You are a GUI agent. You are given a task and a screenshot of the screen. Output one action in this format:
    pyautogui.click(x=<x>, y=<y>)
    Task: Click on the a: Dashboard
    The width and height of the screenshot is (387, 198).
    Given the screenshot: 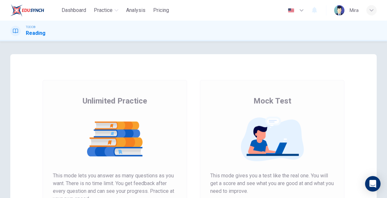 What is the action you would take?
    pyautogui.click(x=74, y=10)
    